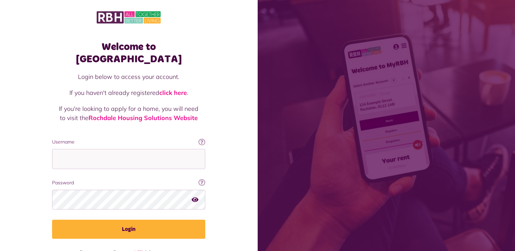 Image resolution: width=515 pixels, height=251 pixels. I want to click on label: Username, so click(129, 142).